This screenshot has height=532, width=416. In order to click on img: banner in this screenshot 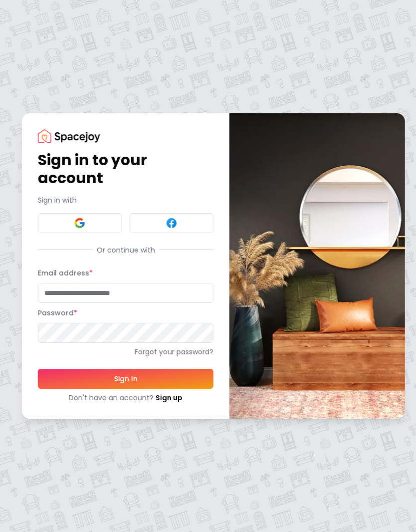, I will do `click(317, 265)`.